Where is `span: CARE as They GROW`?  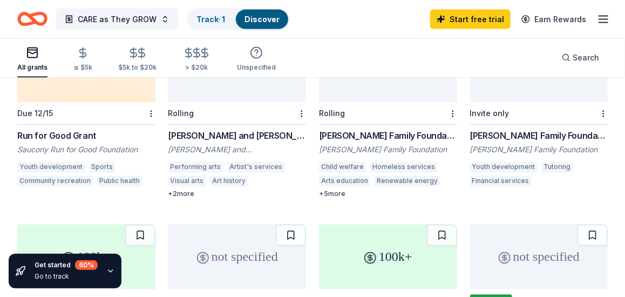 span: CARE as They GROW is located at coordinates (117, 19).